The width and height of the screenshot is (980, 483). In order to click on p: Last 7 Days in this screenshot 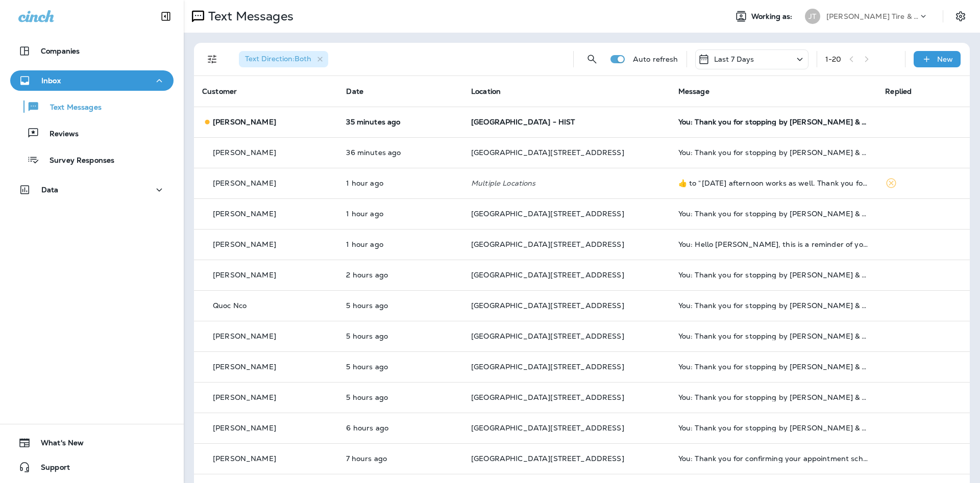, I will do `click(734, 59)`.